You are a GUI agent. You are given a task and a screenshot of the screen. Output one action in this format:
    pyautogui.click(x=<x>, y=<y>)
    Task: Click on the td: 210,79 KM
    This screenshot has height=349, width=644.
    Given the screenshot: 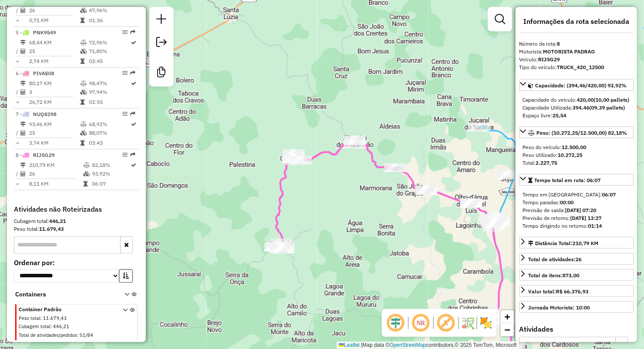 What is the action you would take?
    pyautogui.click(x=56, y=165)
    